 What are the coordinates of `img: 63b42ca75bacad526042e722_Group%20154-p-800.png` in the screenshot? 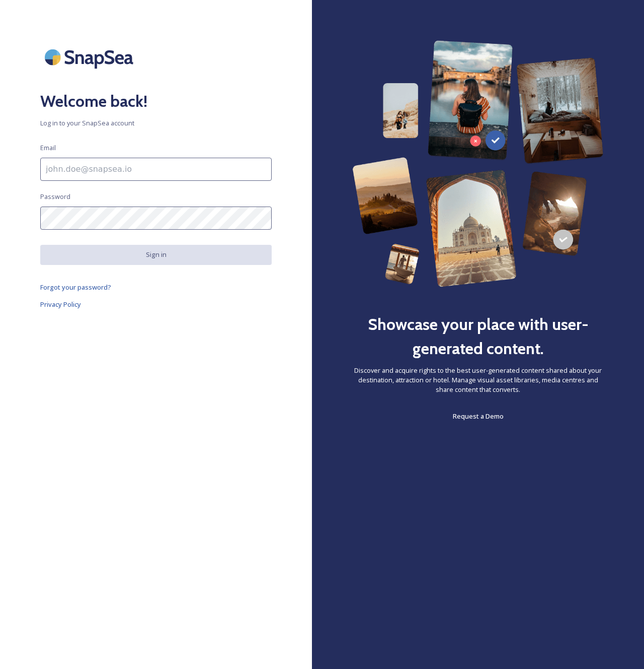 It's located at (478, 164).